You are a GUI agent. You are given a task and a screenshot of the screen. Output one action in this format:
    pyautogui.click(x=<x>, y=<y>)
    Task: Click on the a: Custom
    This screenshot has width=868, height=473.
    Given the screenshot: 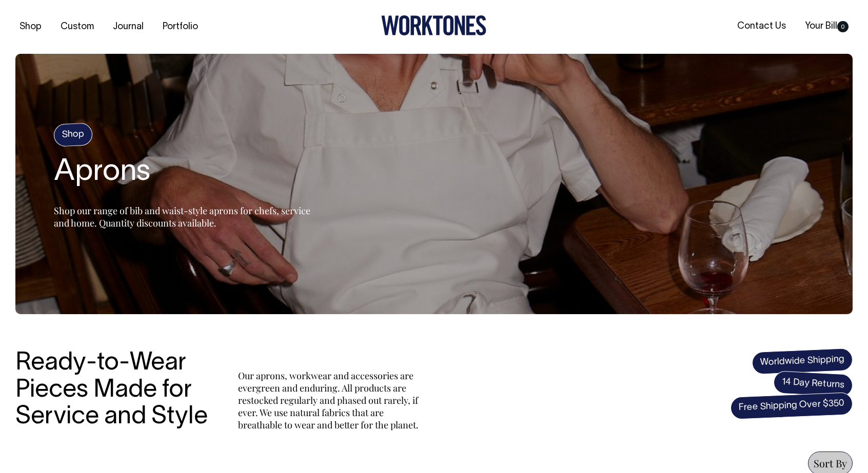 What is the action you would take?
    pyautogui.click(x=77, y=26)
    